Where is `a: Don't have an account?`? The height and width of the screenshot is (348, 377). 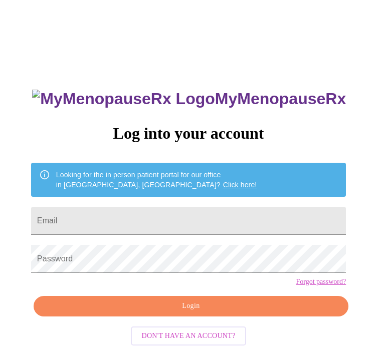 a: Don't have an account? is located at coordinates (188, 335).